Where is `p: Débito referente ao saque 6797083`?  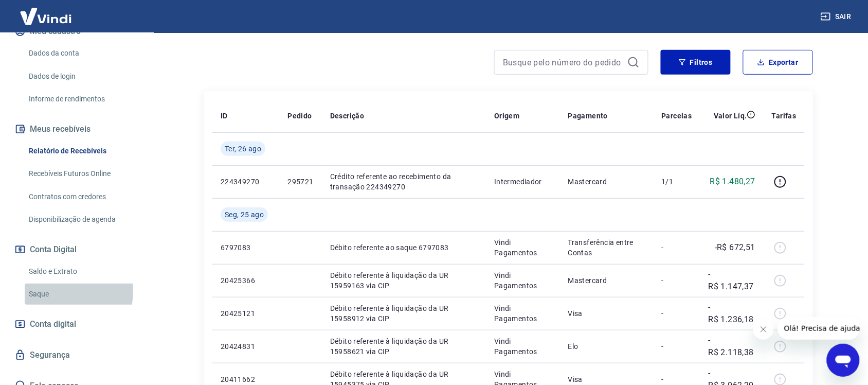
p: Débito referente ao saque 6797083 is located at coordinates (403, 248).